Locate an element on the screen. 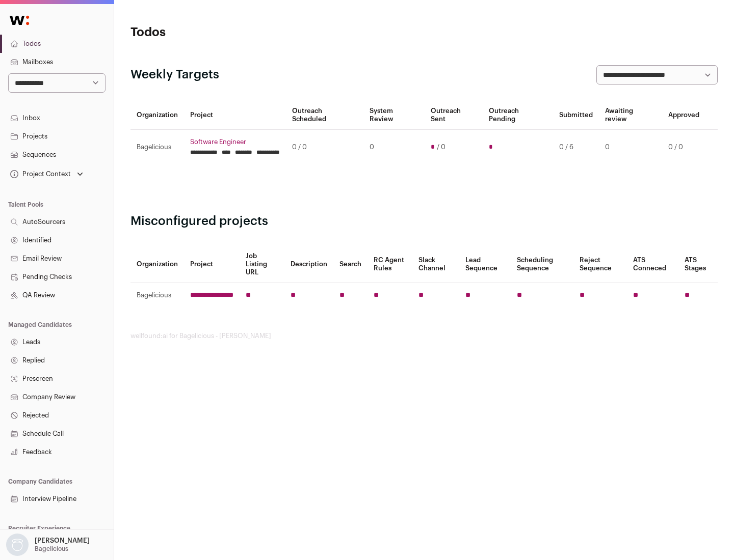  h2: Weekly Targets is located at coordinates (175, 75).